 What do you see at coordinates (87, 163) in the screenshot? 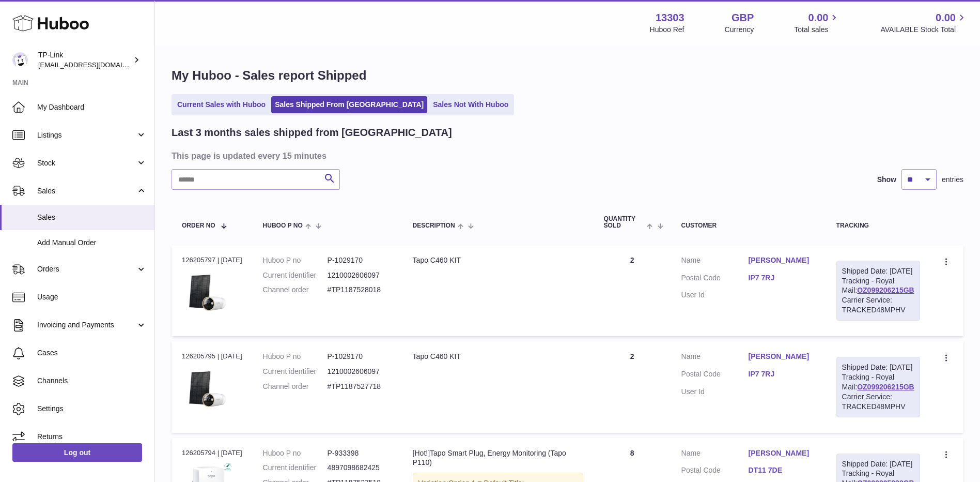
I see `span: Stock` at bounding box center [87, 163].